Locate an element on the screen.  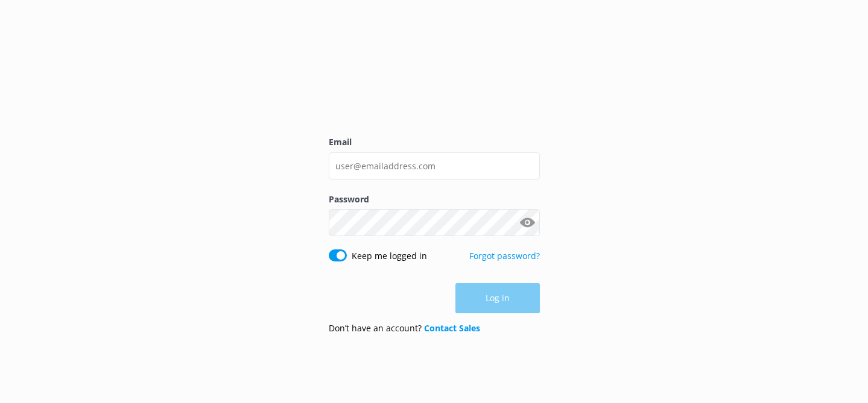
p: Don’t have an account? is located at coordinates (404, 329).